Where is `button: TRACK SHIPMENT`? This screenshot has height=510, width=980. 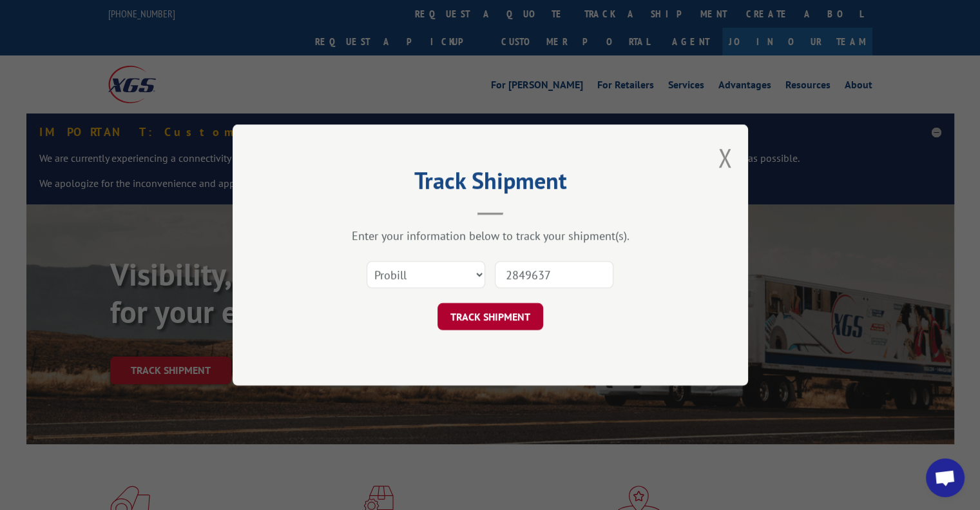
button: TRACK SHIPMENT is located at coordinates (490, 317).